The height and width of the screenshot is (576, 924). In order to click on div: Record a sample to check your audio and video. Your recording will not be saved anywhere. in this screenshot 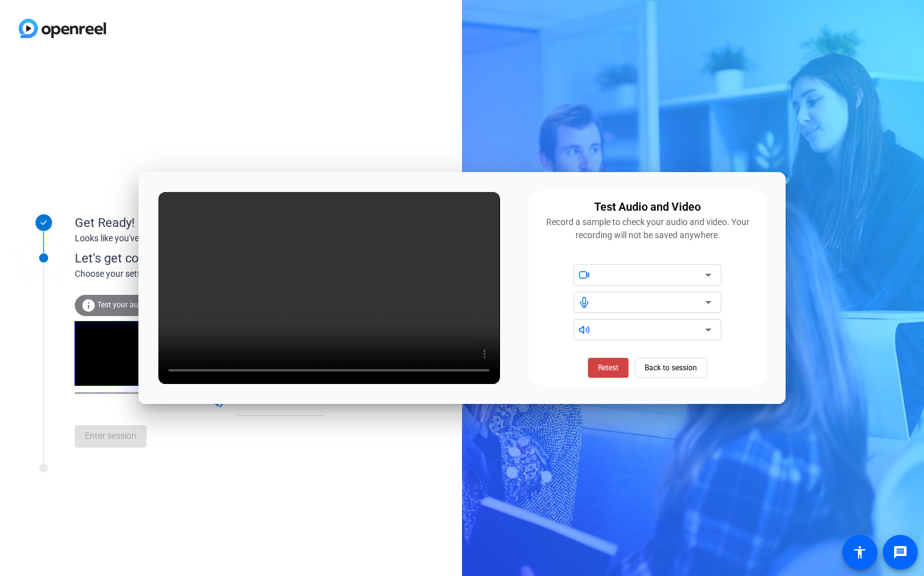, I will do `click(647, 229)`.